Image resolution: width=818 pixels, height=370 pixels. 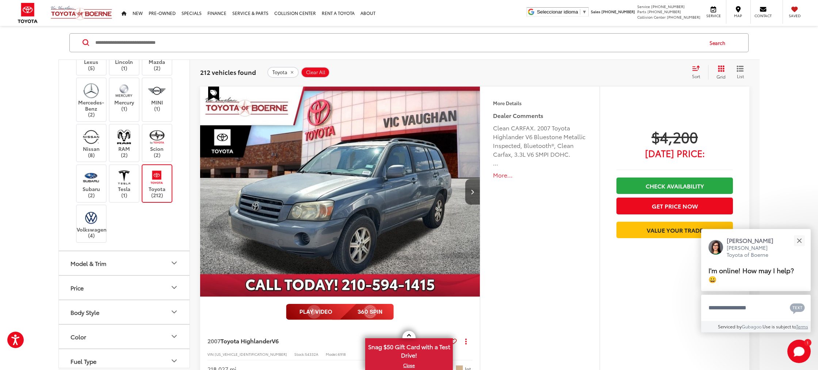 I want to click on span: Map, so click(x=738, y=16).